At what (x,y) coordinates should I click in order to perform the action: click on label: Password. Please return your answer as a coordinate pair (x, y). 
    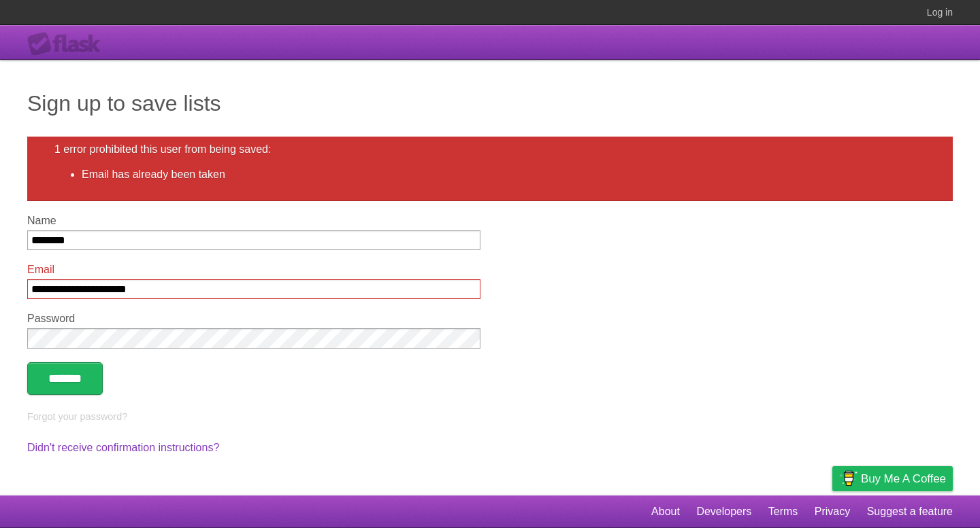
    Looking at the image, I should click on (254, 319).